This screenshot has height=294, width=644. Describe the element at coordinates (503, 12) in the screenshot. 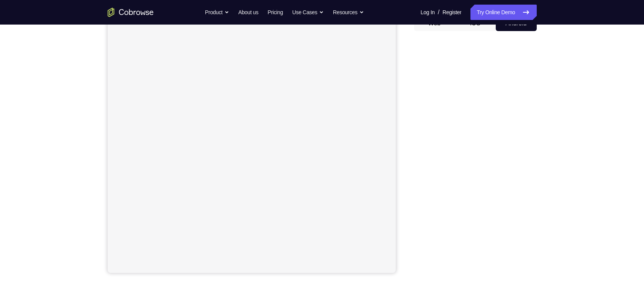

I see `a: Try Online Demo` at that location.